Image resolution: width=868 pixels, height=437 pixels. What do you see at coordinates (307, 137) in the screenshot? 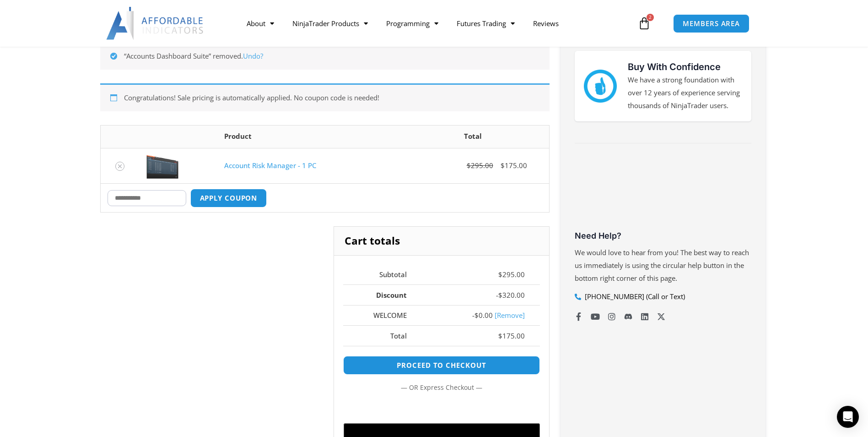
I see `th: Product` at bounding box center [307, 137].